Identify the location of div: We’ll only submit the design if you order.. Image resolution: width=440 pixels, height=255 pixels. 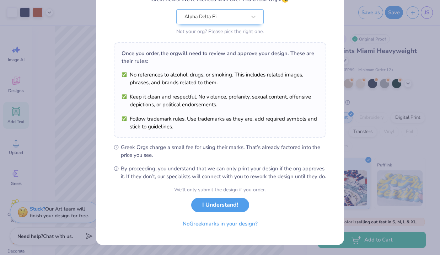
(220, 189).